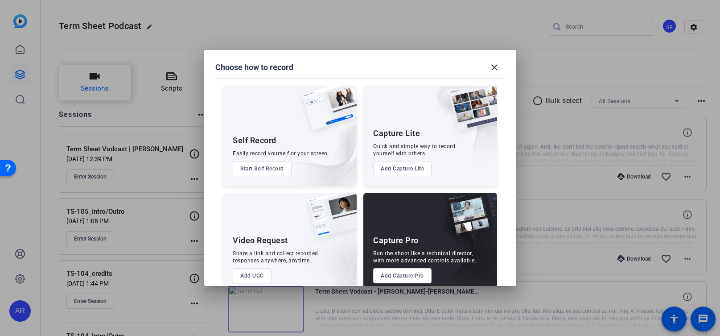 The height and width of the screenshot is (336, 720). What do you see at coordinates (326, 112) in the screenshot?
I see `img: self-record.png` at bounding box center [326, 112].